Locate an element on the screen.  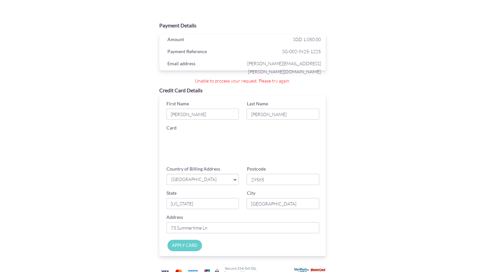
label: Country of Billing Address is located at coordinates (193, 169).